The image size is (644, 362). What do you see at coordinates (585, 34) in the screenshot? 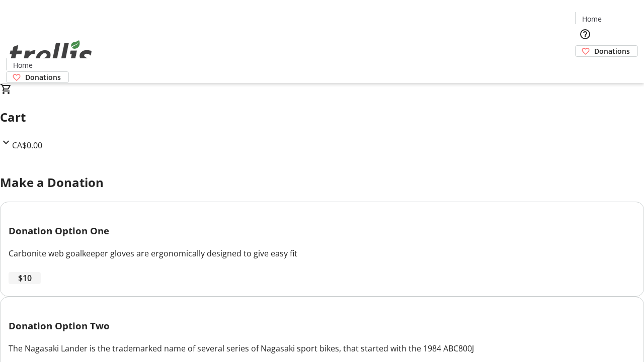
I see `button: Help` at bounding box center [585, 34].